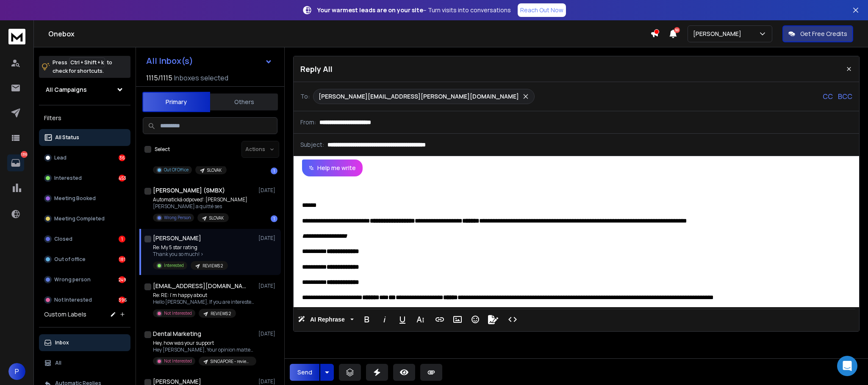 This screenshot has height=385, width=868. I want to click on p: SINGAPORE - reviews, so click(231, 361).